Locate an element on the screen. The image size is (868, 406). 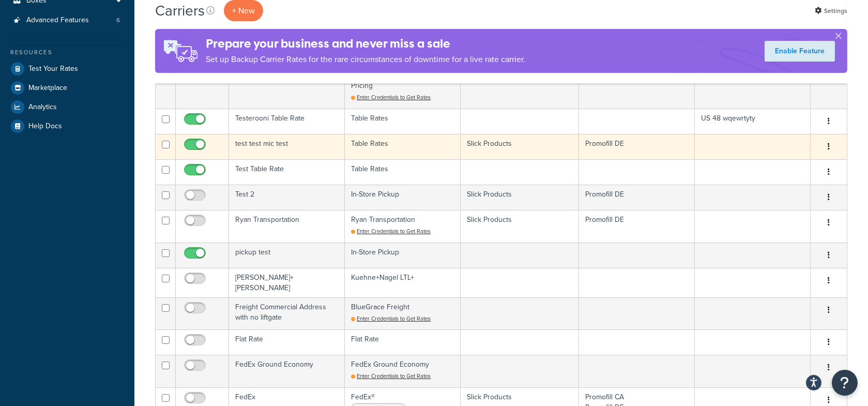
td: Testerooni Table Rate is located at coordinates (287, 121).